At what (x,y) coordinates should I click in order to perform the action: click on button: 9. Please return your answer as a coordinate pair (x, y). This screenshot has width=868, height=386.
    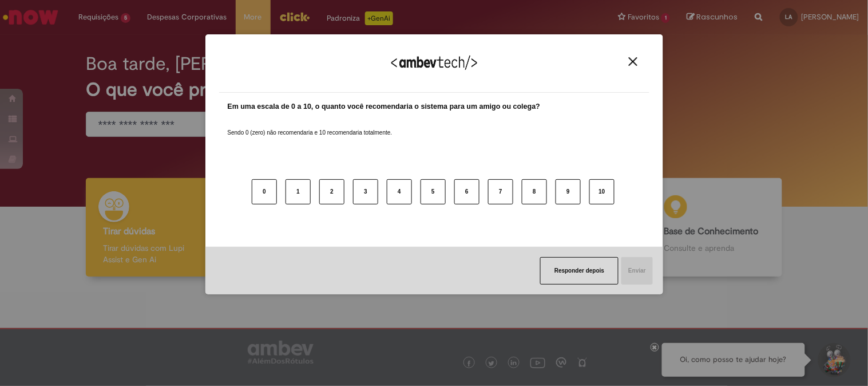
    Looking at the image, I should click on (568, 191).